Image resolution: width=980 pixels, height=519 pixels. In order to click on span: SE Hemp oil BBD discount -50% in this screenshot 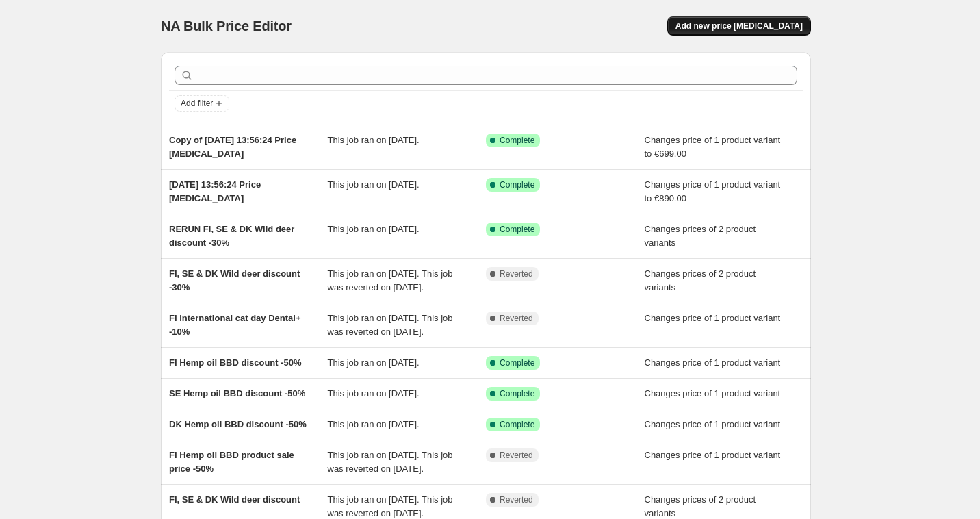, I will do `click(237, 393)`.